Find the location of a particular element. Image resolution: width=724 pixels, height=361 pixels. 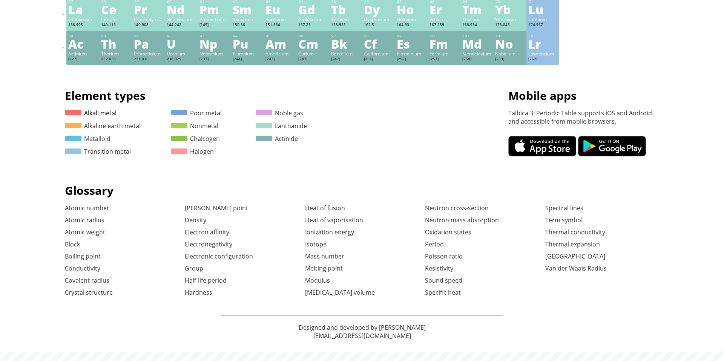

a: Electron affinity is located at coordinates (207, 232).